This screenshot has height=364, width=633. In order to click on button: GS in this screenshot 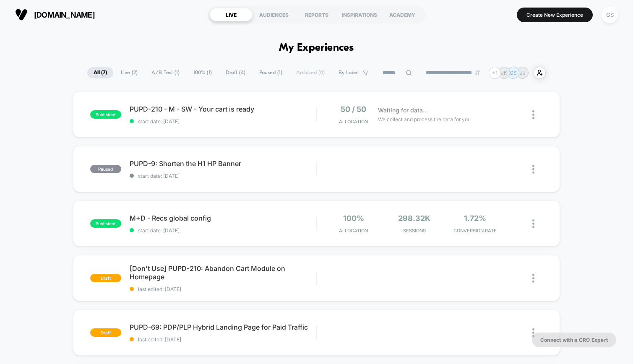, I will do `click(609, 14)`.